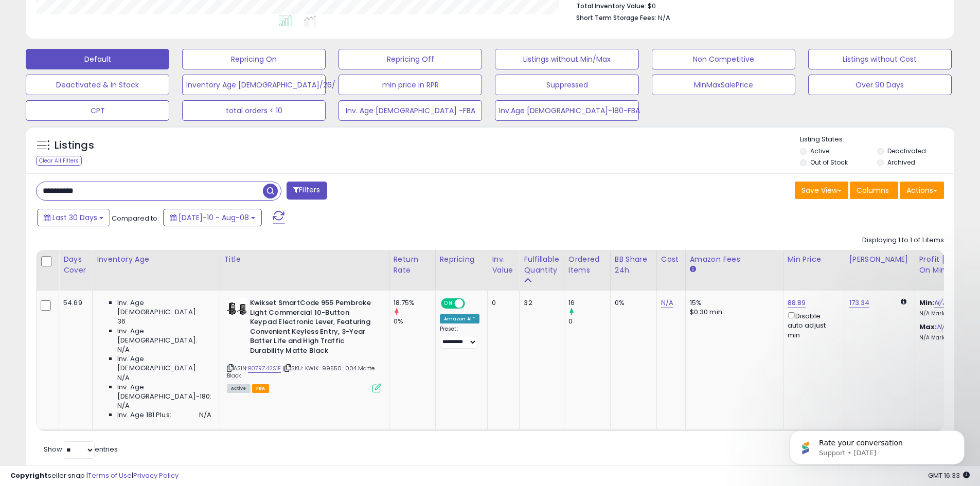 This screenshot has height=486, width=980. I want to click on span: All listings currently available for purchase on Amazon, so click(239, 388).